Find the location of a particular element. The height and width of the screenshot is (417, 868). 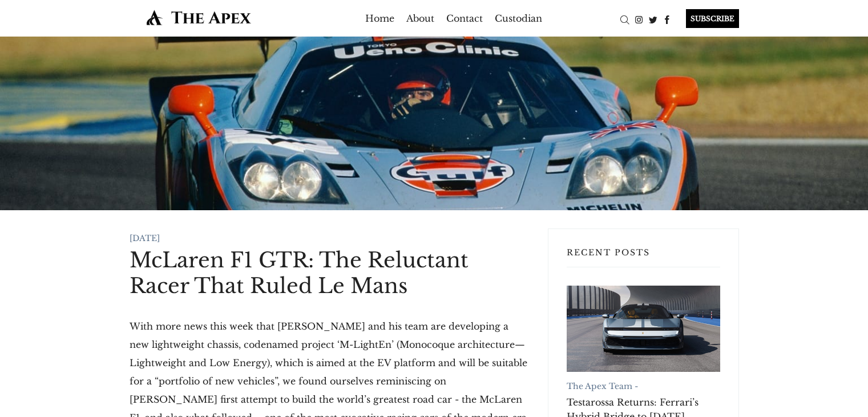

a: Custodian is located at coordinates (518, 18).